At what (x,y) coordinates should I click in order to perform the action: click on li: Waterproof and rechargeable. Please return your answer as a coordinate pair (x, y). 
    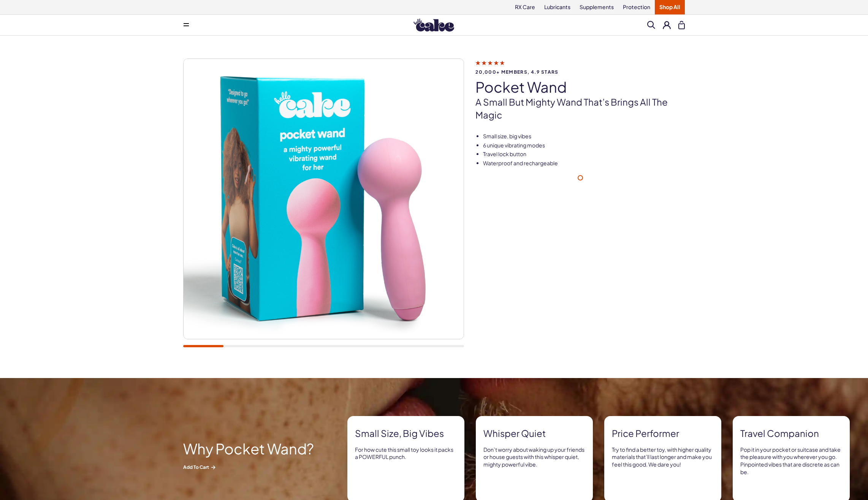
    Looking at the image, I should click on (584, 163).